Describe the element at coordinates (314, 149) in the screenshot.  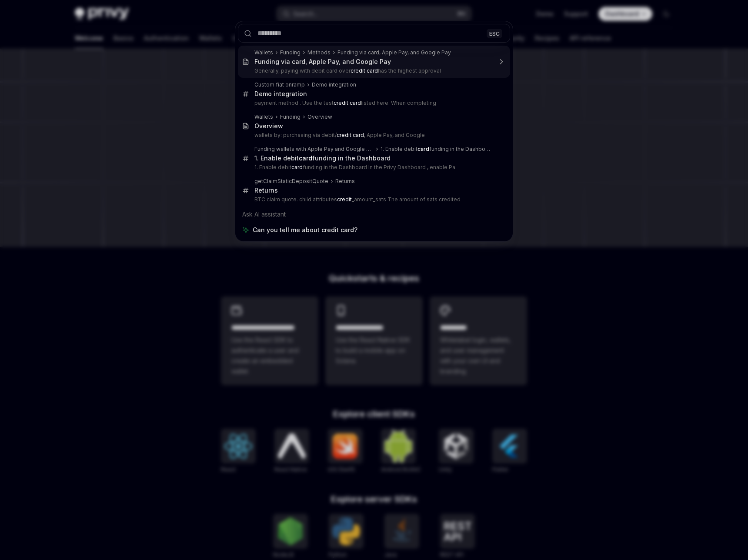
I see `div: Funding wallets with Apple Pay and Google Pay` at that location.